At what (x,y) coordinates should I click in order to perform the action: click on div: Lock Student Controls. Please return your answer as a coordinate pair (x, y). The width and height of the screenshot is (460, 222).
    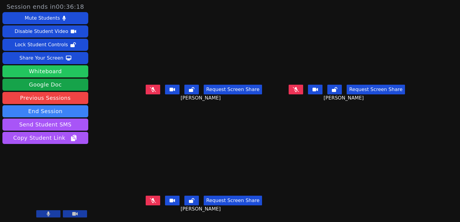
    Looking at the image, I should click on (41, 45).